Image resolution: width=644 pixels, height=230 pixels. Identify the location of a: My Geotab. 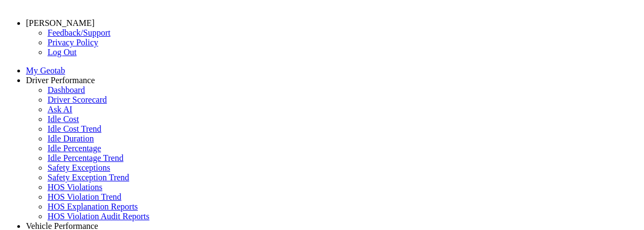
(45, 70).